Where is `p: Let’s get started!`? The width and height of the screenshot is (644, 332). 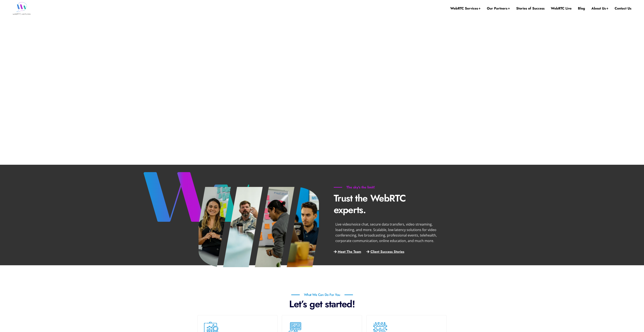
p: Let’s get started! is located at coordinates (322, 304).